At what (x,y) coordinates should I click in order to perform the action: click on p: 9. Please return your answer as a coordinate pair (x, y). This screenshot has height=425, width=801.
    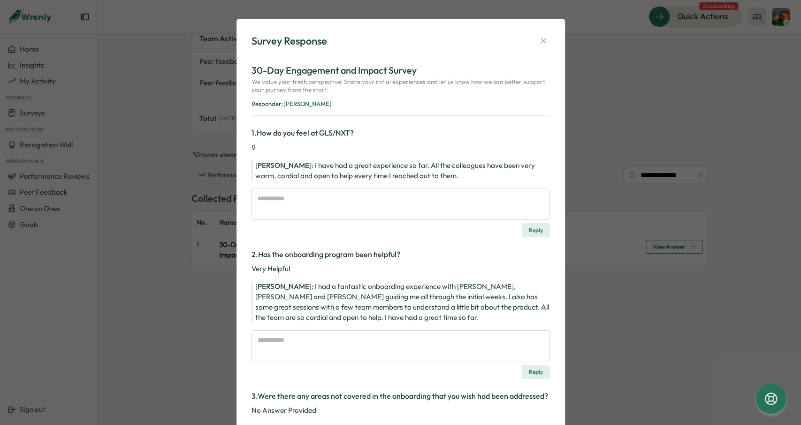
    Looking at the image, I should click on (401, 148).